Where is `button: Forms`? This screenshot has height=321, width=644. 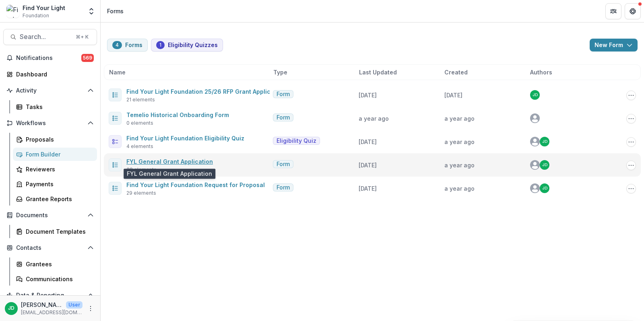
button: Forms is located at coordinates (127, 45).